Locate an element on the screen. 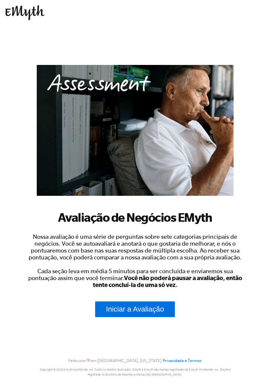 This screenshot has height=387, width=270. font: Avaliação de Negócios EMyth is located at coordinates (135, 217).